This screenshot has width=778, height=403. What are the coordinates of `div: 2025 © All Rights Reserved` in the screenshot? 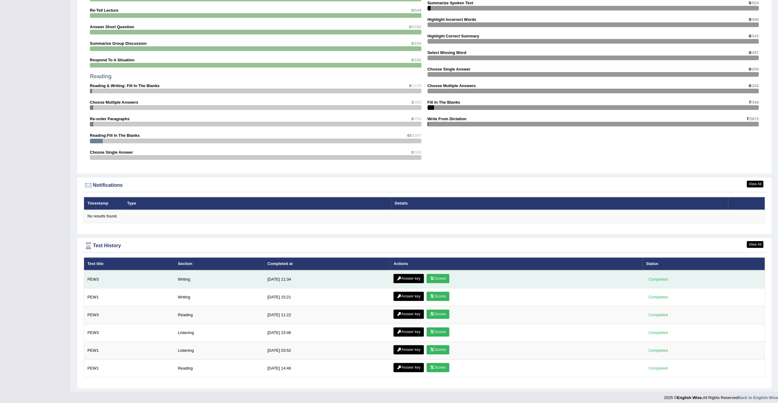 It's located at (721, 396).